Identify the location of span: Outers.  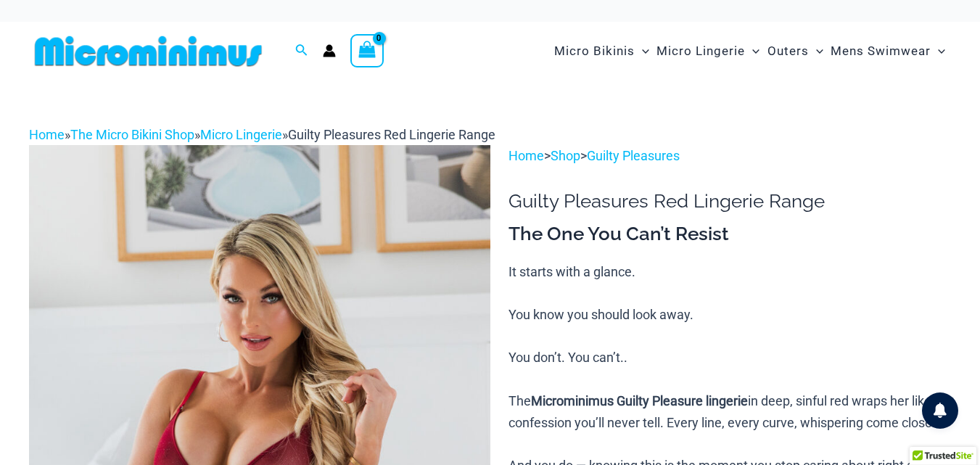
(788, 51).